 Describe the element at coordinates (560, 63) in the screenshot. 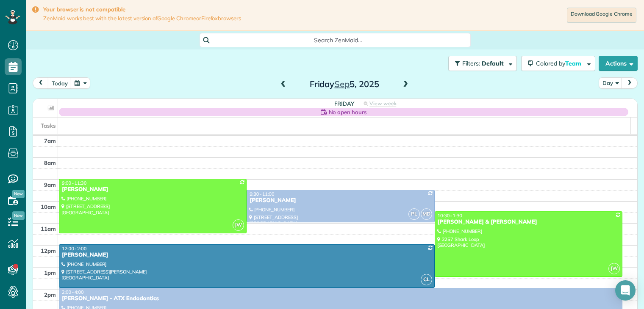

I see `span: Colored by` at that location.